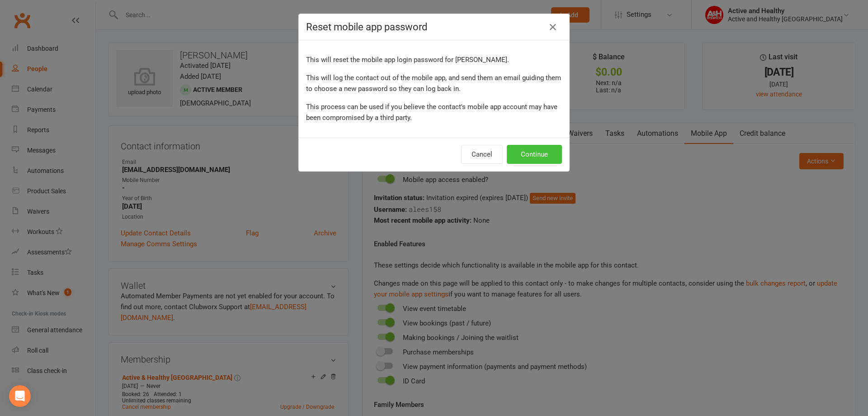  What do you see at coordinates (20, 396) in the screenshot?
I see `div: Open Intercom Messenger` at bounding box center [20, 396].